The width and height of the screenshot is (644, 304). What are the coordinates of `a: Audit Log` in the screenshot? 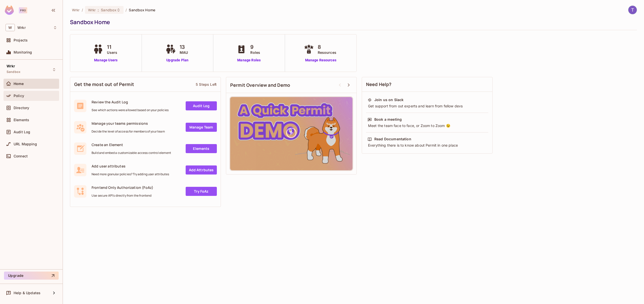 It's located at (201, 106).